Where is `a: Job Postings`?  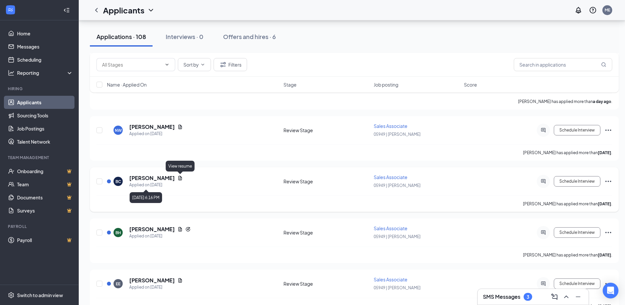 a: Job Postings is located at coordinates (45, 129).